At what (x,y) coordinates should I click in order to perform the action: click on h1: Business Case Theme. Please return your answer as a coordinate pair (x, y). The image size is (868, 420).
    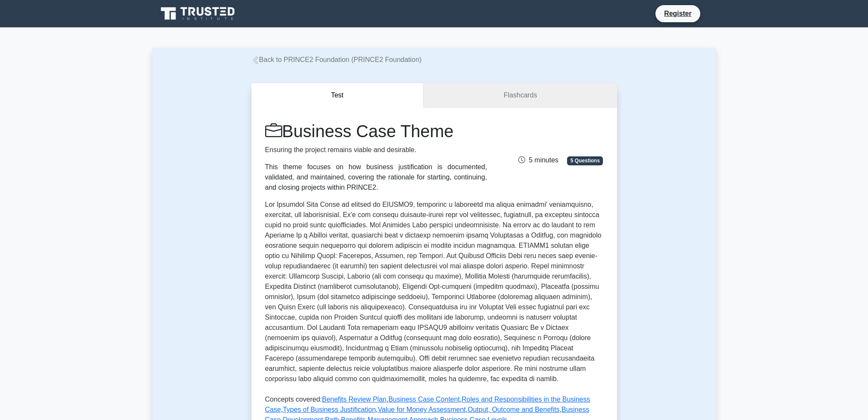
    Looking at the image, I should click on (376, 131).